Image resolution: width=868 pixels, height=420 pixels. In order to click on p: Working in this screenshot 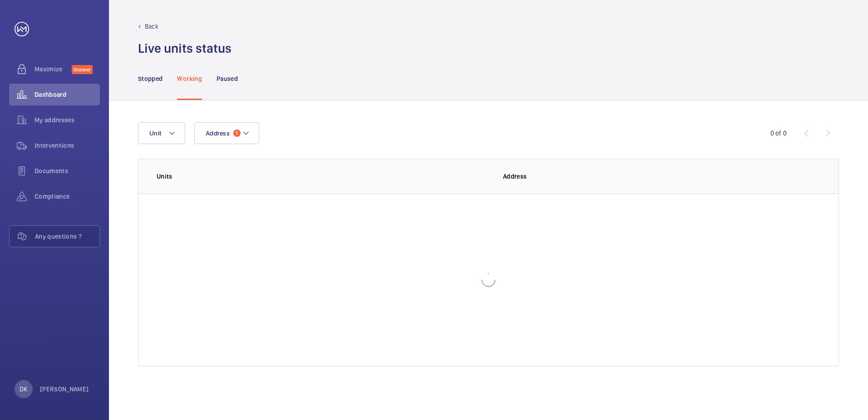, I will do `click(189, 79)`.